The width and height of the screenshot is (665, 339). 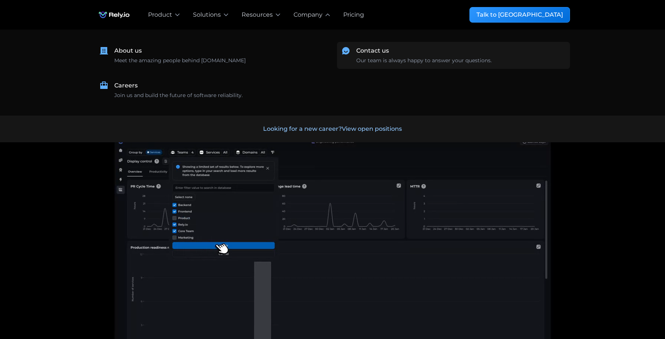 I want to click on div: Our team is always happy to answer your questions., so click(x=424, y=60).